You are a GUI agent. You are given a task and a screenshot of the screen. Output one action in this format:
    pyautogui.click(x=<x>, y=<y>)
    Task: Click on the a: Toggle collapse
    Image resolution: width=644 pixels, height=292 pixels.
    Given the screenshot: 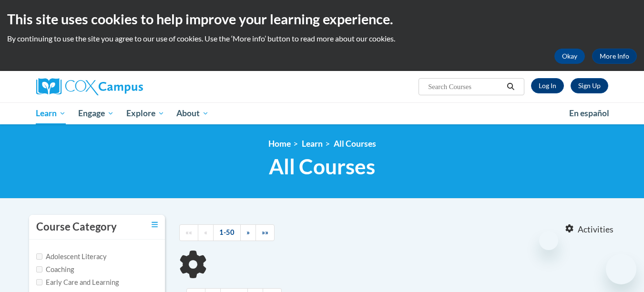 What is the action you would take?
    pyautogui.click(x=154, y=225)
    